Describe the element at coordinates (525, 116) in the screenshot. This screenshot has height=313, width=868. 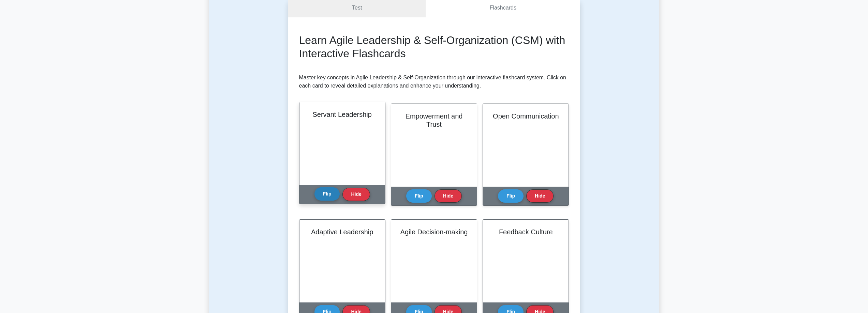
I see `h2: Open Communication` at that location.